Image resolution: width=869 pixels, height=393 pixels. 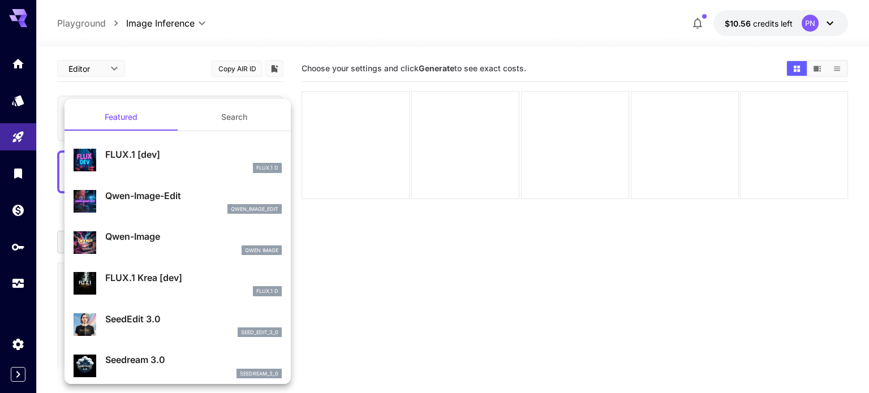 What do you see at coordinates (121, 117) in the screenshot?
I see `button: Featured` at bounding box center [121, 117].